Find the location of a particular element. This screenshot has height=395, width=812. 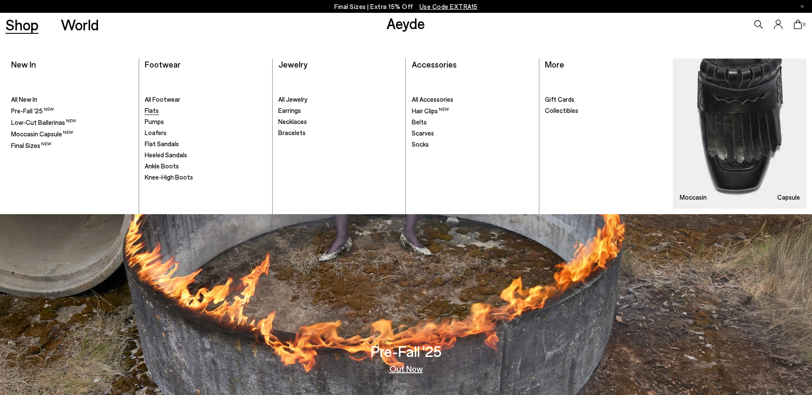

a: All Accessories is located at coordinates (472, 100).